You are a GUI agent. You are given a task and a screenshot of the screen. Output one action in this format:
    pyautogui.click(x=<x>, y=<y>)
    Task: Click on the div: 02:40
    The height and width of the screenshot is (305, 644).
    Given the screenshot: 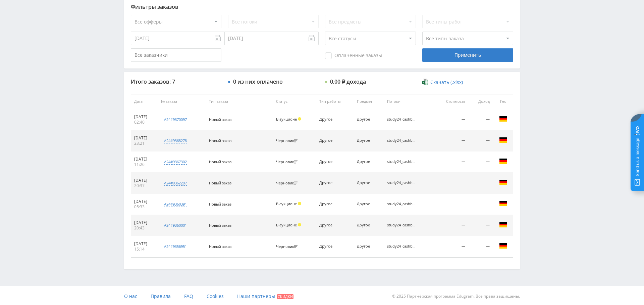 What is the action you would take?
    pyautogui.click(x=144, y=122)
    